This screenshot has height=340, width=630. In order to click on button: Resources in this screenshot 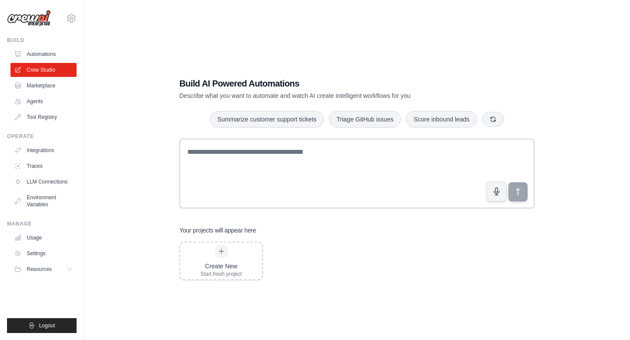, I will do `click(43, 270)`.